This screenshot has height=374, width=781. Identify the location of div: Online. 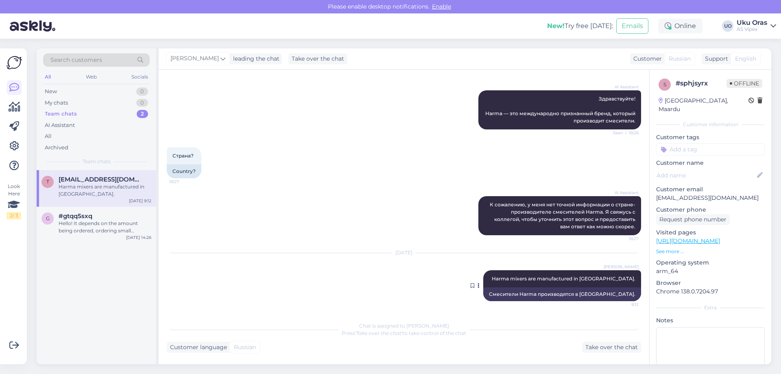
(680, 26).